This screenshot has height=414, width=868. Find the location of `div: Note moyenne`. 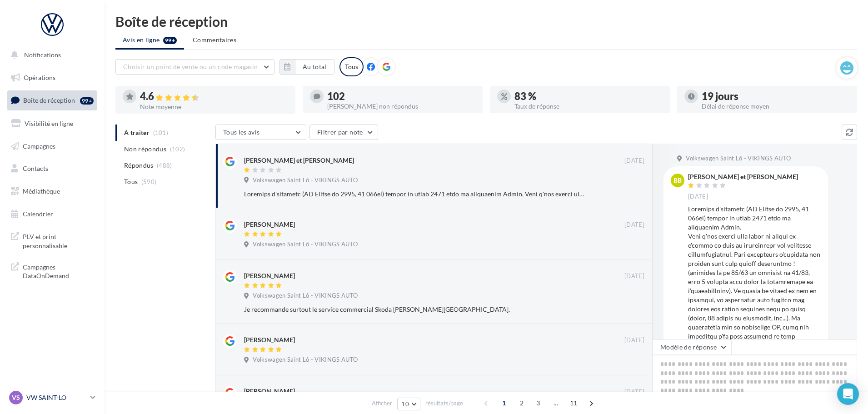

div: Note moyenne is located at coordinates (214, 107).